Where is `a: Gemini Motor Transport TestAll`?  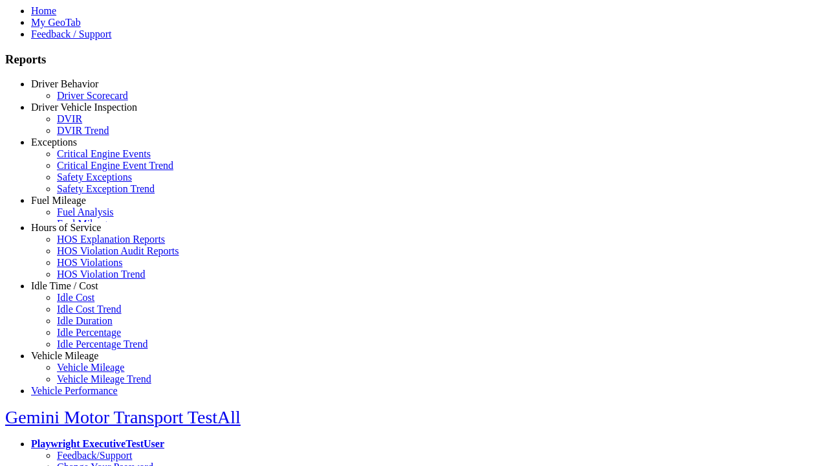
a: Gemini Motor Transport TestAll is located at coordinates (123, 416).